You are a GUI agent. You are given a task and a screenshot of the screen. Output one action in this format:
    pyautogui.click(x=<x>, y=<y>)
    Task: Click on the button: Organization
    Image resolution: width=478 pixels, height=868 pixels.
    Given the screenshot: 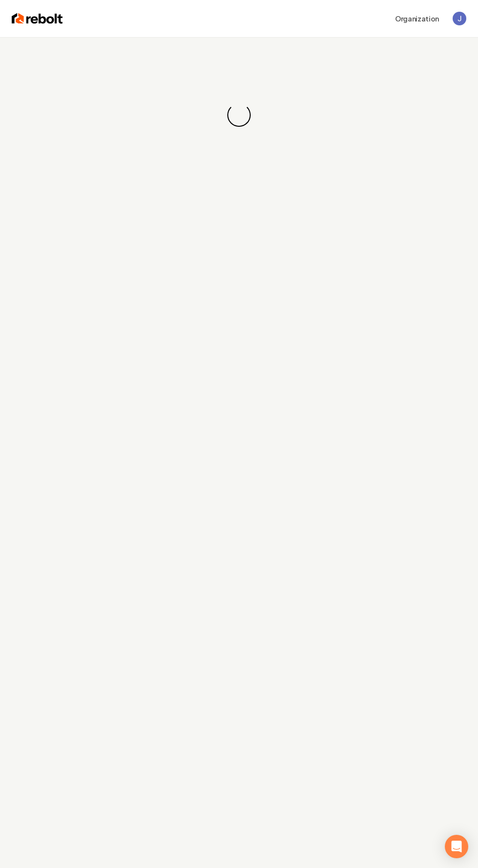 What is the action you would take?
    pyautogui.click(x=417, y=18)
    